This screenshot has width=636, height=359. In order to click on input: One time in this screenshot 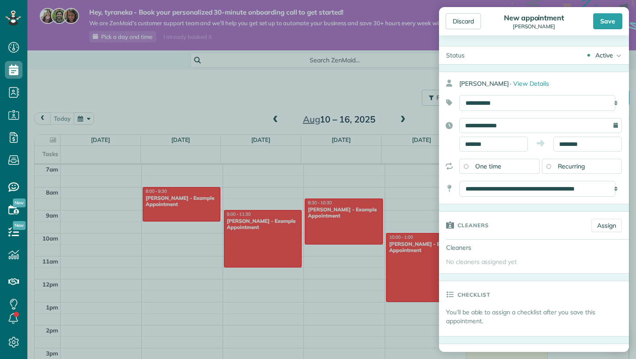, I will do `click(466, 166)`.